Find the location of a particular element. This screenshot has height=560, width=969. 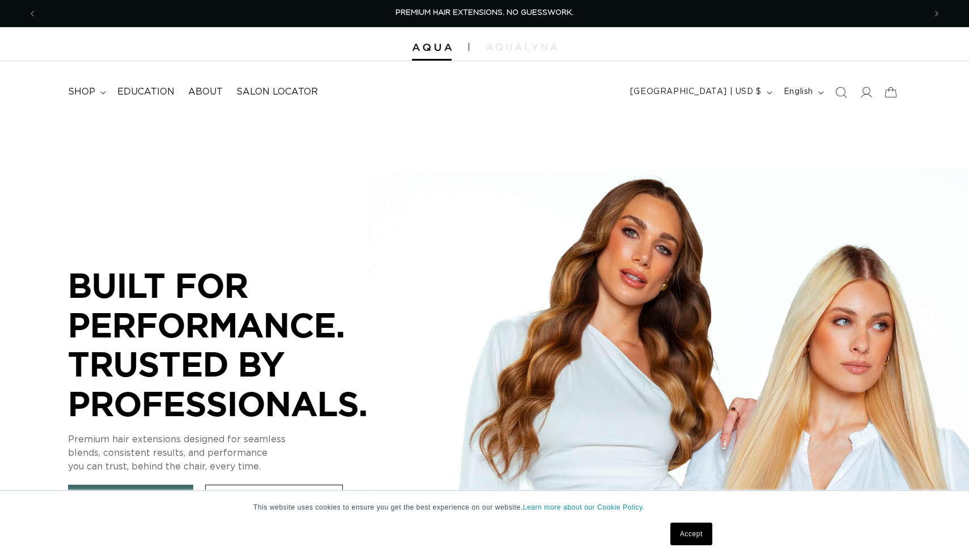

a: Education is located at coordinates (146, 92).